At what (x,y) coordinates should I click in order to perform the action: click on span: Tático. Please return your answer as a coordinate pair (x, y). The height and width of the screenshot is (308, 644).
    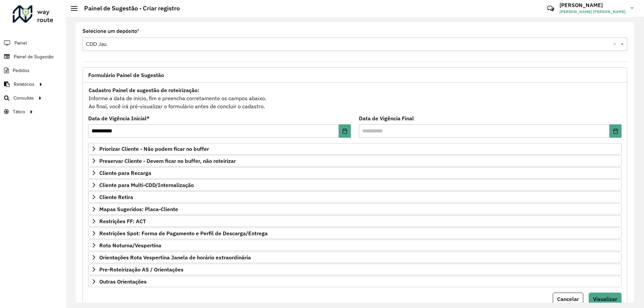
    Looking at the image, I should click on (19, 112).